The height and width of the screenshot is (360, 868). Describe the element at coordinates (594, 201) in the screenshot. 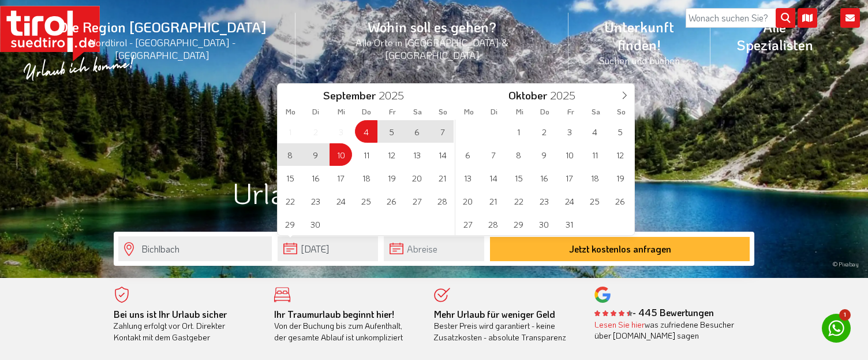

I see `span: Oktober 25, 2025` at that location.